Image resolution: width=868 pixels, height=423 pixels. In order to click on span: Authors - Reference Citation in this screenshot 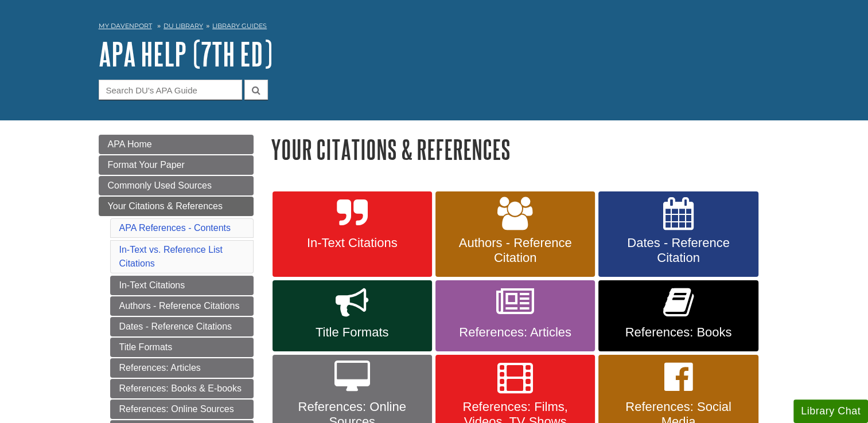, I will do `click(515, 251)`.